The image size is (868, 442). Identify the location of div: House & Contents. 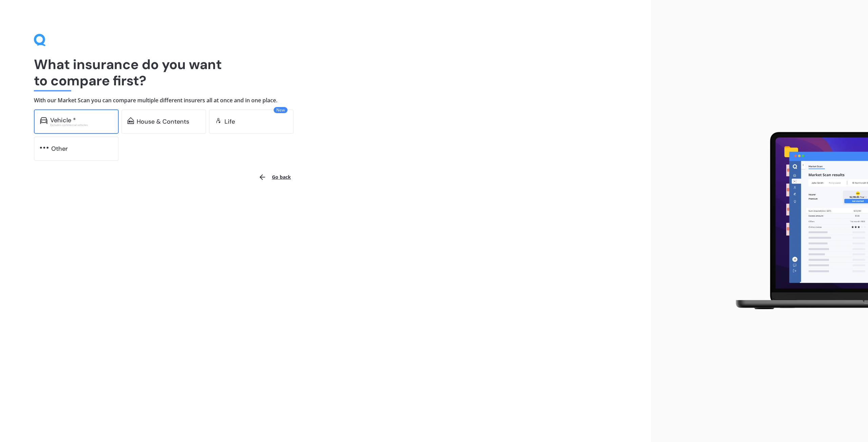
(163, 122).